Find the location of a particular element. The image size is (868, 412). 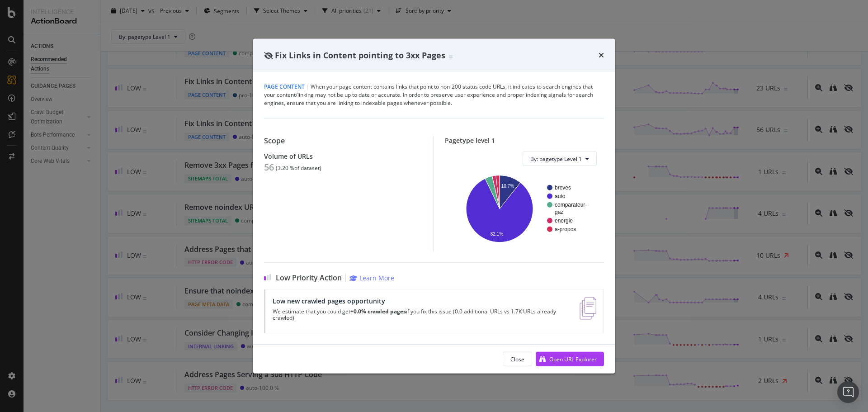

div: times is located at coordinates (601, 55).